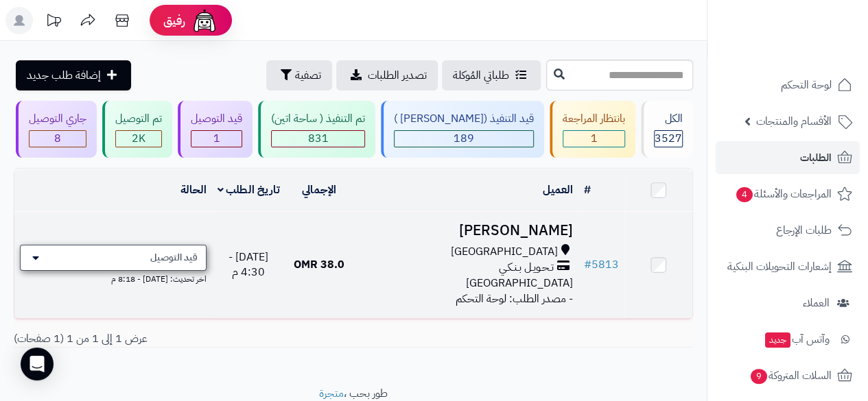 The height and width of the screenshot is (401, 868). Describe the element at coordinates (783, 194) in the screenshot. I see `span: المراجعات والأسئلة` at that location.